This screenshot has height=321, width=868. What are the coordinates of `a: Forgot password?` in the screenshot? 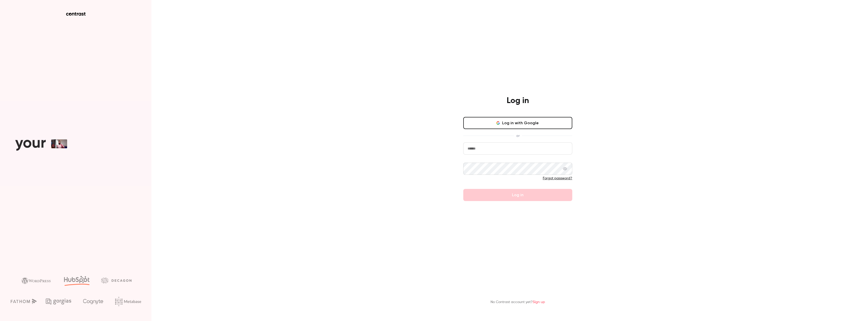 It's located at (557, 178).